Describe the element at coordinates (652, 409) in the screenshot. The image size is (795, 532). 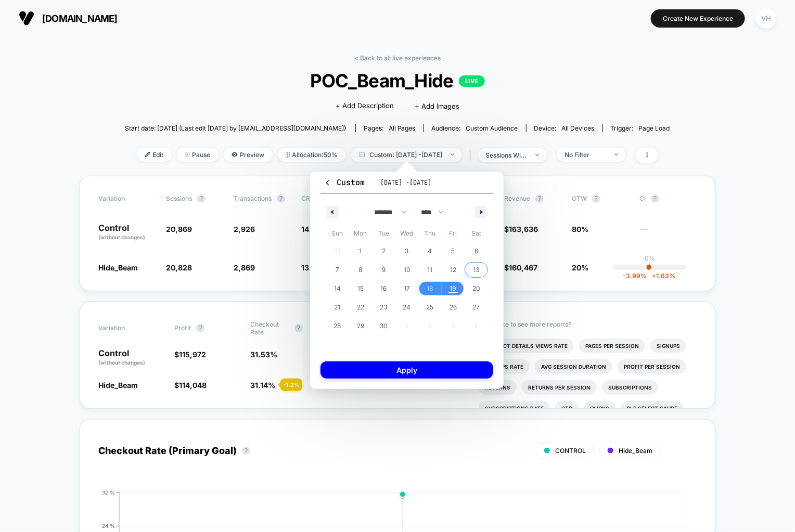
I see `li: Plp Select Sahde` at that location.